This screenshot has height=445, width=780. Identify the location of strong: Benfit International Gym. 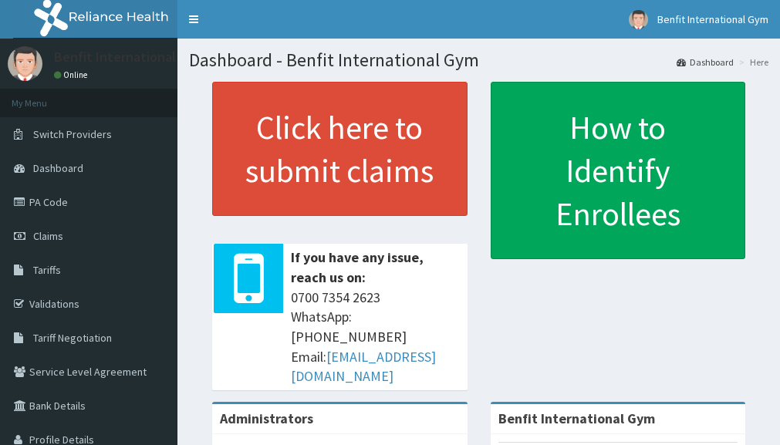
(577, 418).